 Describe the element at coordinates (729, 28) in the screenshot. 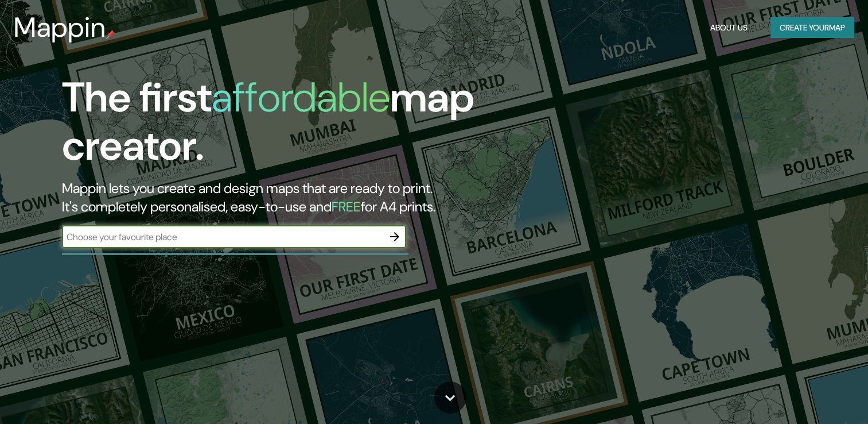

I see `button: About Us` at that location.